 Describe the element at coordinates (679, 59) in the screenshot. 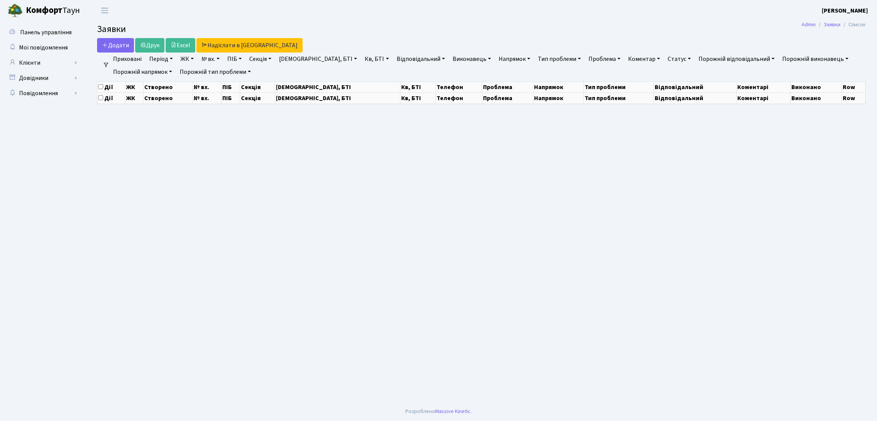

I see `a: Статус` at that location.